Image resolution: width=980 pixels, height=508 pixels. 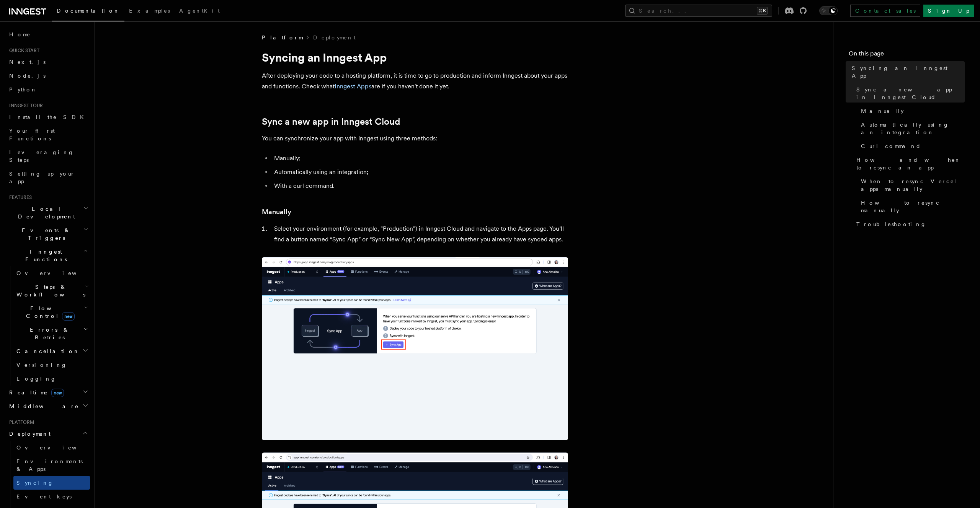 What do you see at coordinates (912, 129) in the screenshot?
I see `span: Automatically using an integration` at bounding box center [912, 129].